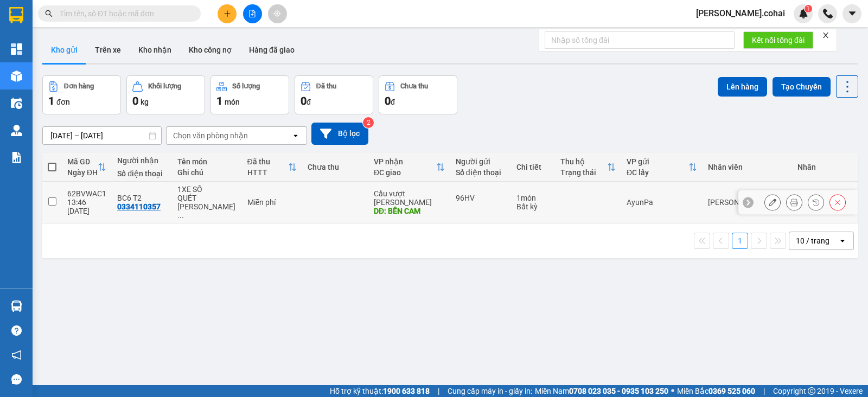  What do you see at coordinates (853, 14) in the screenshot?
I see `span: caret-down` at bounding box center [853, 14].